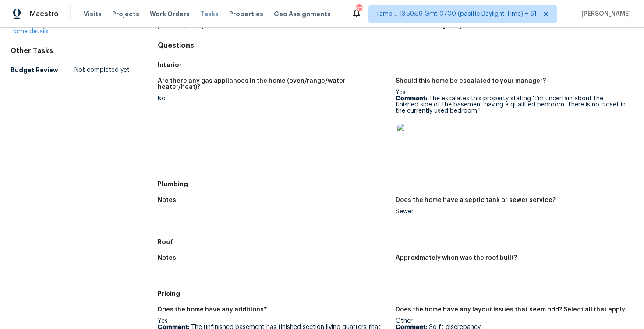  What do you see at coordinates (212, 310) in the screenshot?
I see `h5: Does the home have any additions?` at bounding box center [212, 310].